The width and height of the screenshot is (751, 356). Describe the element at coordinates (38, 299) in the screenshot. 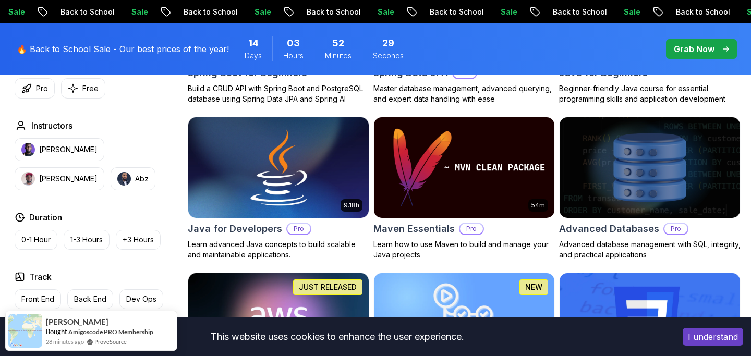

I see `button: Front End` at that location.